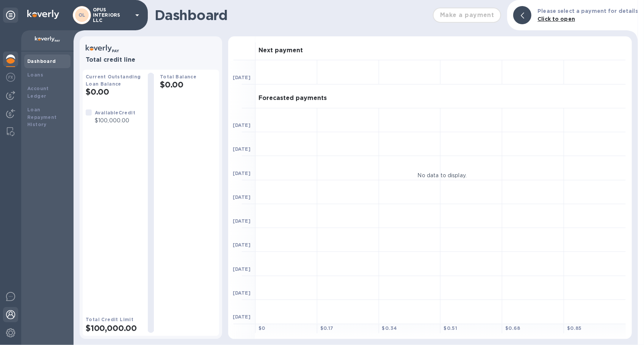  I want to click on img: Logo, so click(43, 14).